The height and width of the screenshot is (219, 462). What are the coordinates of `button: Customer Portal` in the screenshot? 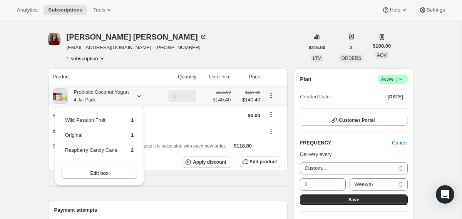 It's located at (353, 120).